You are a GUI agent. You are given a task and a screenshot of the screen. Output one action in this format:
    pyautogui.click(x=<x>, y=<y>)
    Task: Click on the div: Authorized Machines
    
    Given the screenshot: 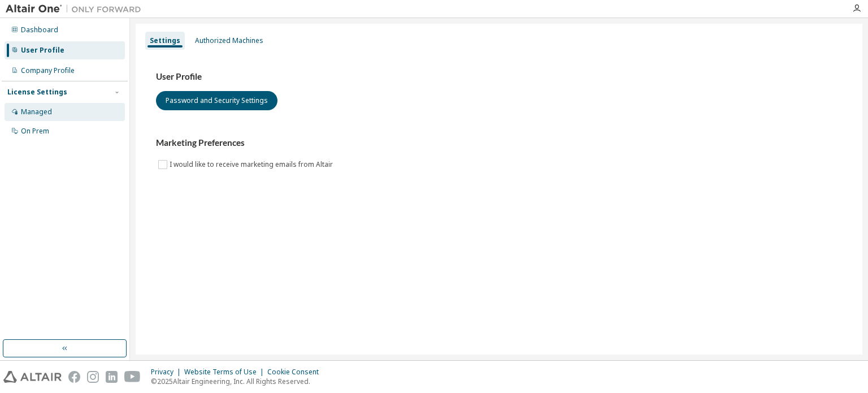 What is the action you would take?
    pyautogui.click(x=229, y=41)
    